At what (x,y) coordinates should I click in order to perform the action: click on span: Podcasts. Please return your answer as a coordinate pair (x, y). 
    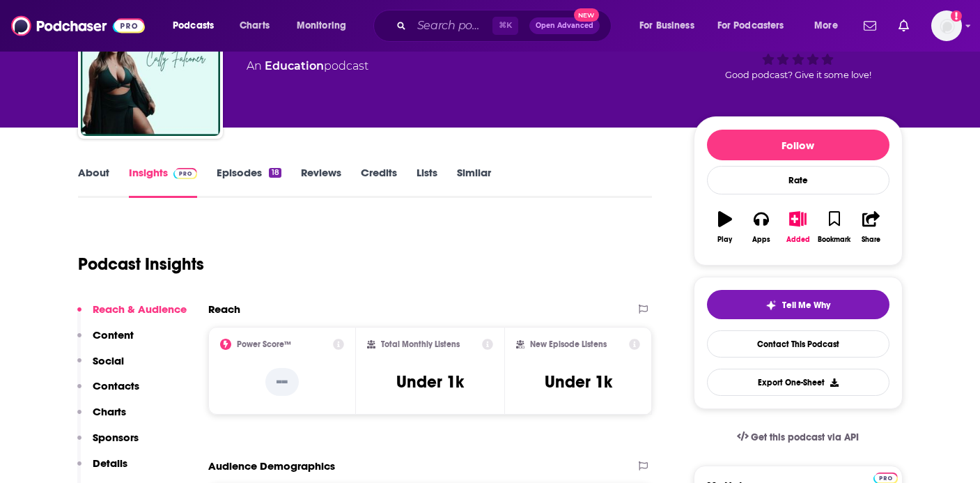
    Looking at the image, I should click on (193, 26).